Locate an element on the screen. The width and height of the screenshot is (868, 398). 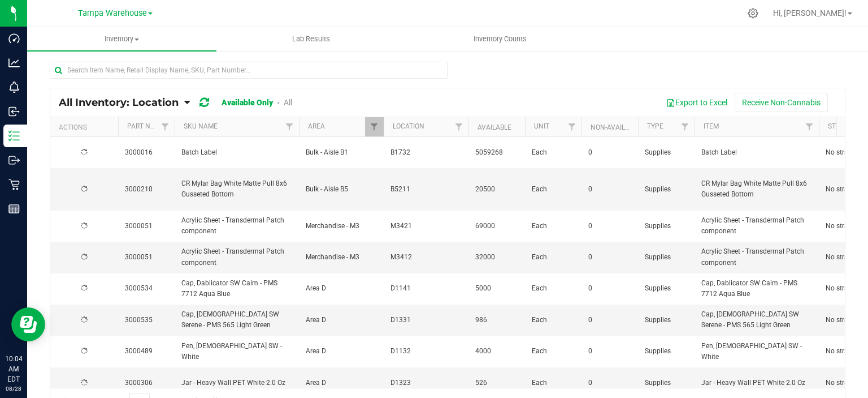
inline-svg: Dashboard is located at coordinates (14, 38).